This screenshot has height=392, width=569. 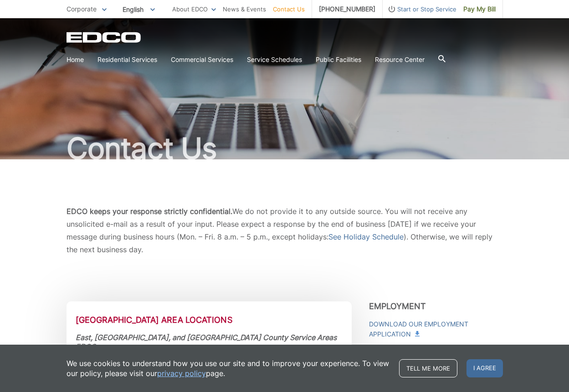 I want to click on span: Pay My Bill, so click(x=480, y=9).